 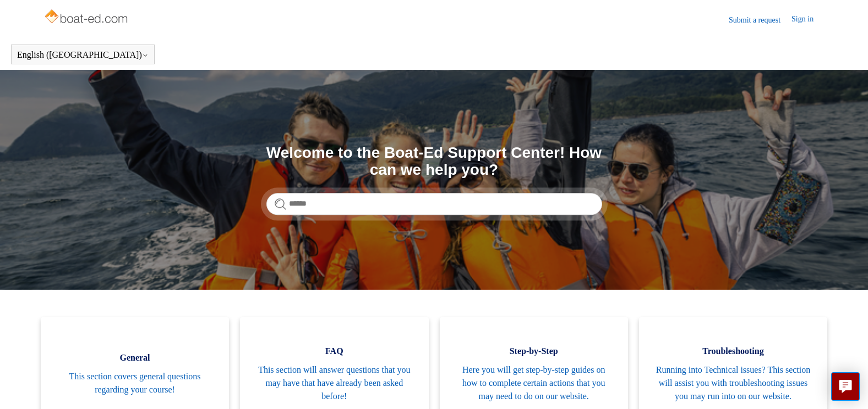 What do you see at coordinates (434, 204) in the screenshot?
I see `input: Search` at bounding box center [434, 204].